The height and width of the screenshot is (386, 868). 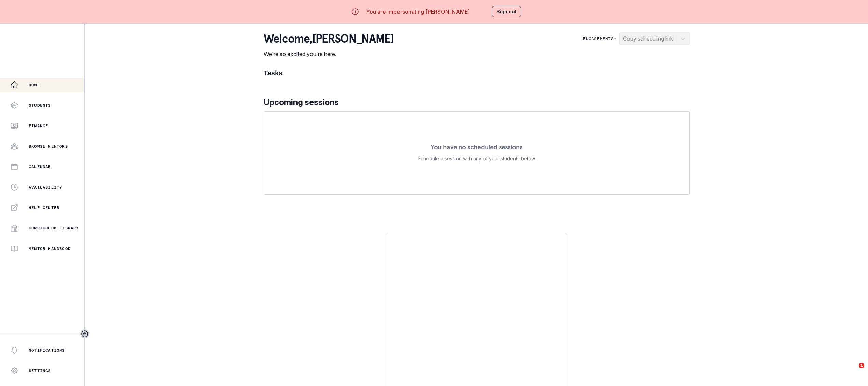 I want to click on p: We're so excited you're here., so click(x=328, y=54).